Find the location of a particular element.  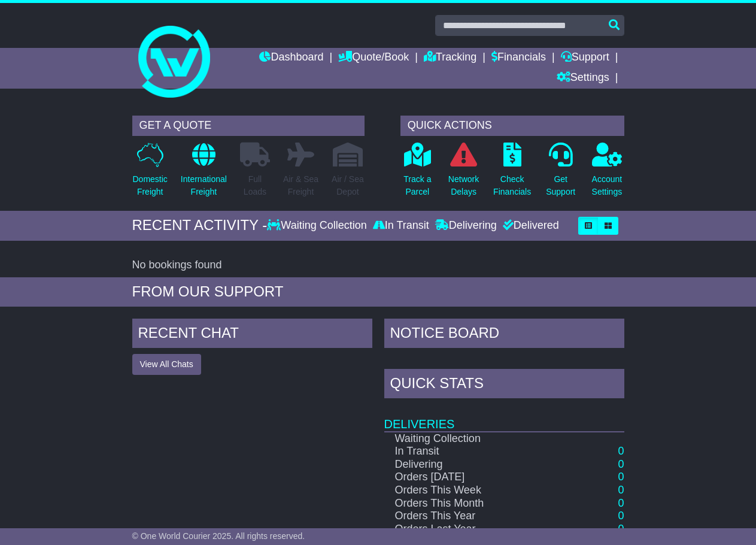

div: NOTICE BOARD is located at coordinates (504, 335).